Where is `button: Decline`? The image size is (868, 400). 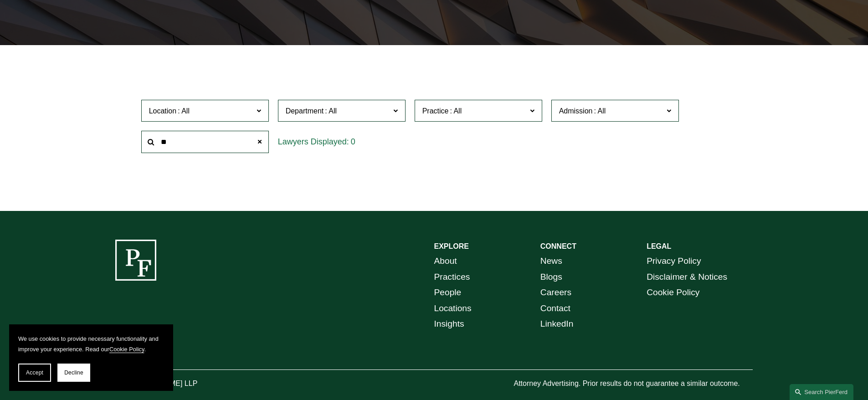 button: Decline is located at coordinates (74, 372).